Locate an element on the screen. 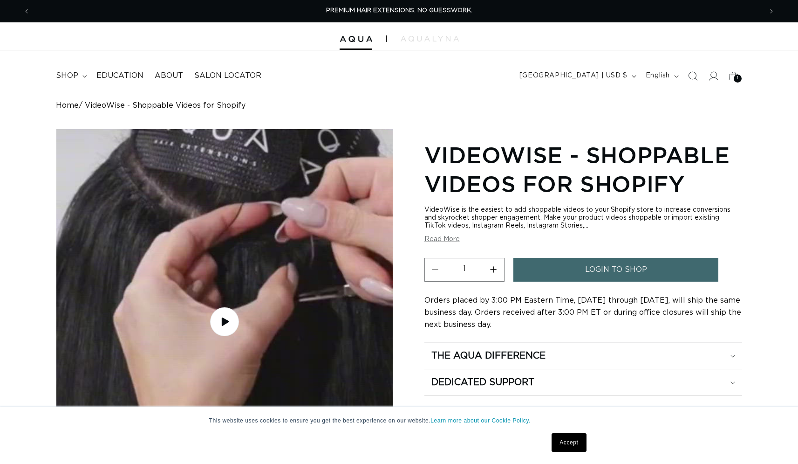  span: VideoWise - Shoppable Videos for Shopify is located at coordinates (165, 105).